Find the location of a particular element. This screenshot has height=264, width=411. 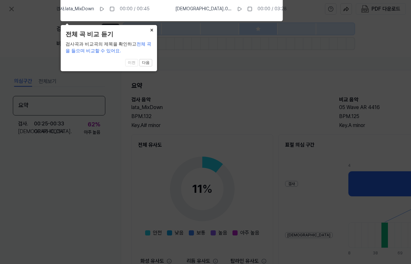

button: 다음 is located at coordinates (146, 63).